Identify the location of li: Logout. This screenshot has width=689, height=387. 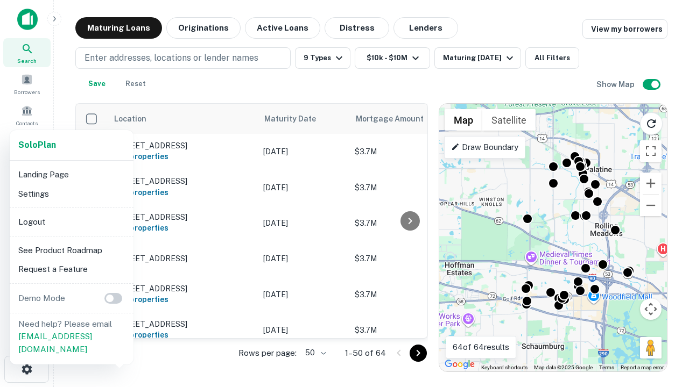
(72, 222).